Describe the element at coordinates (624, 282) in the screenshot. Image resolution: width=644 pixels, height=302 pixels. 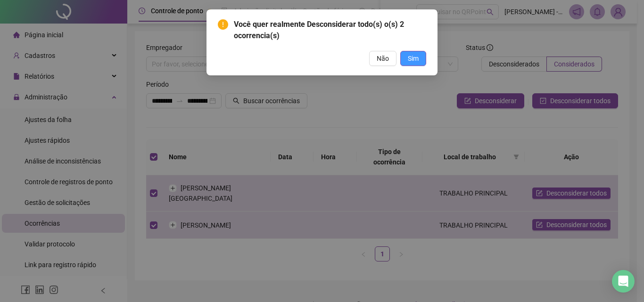
I see `div: Open Intercom Messenger` at that location.